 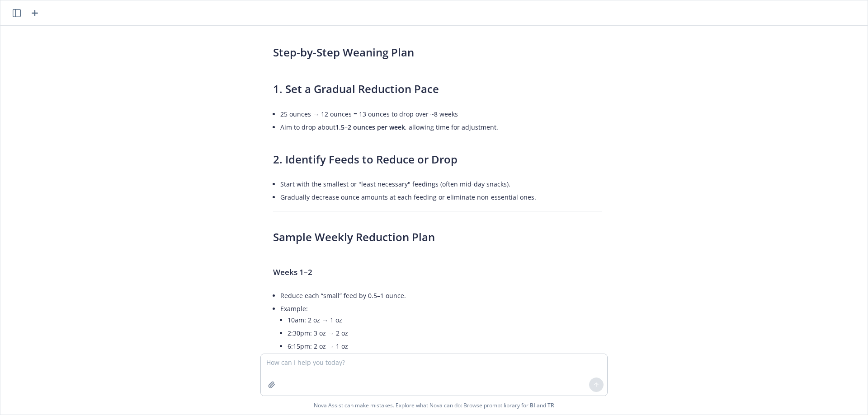 What do you see at coordinates (441, 197) in the screenshot?
I see `li: Gradually decrease ounce amounts at each feeding or eliminate non-essential ones.` at bounding box center [441, 197].